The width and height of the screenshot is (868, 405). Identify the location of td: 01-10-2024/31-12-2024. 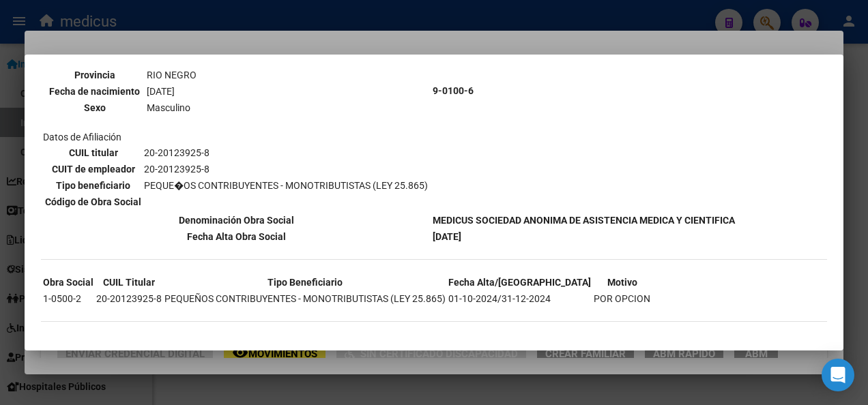
(519, 299).